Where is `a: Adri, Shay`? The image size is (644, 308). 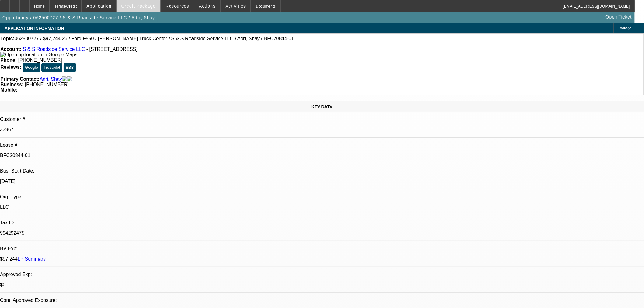
a: Adri, Shay is located at coordinates (51, 79).